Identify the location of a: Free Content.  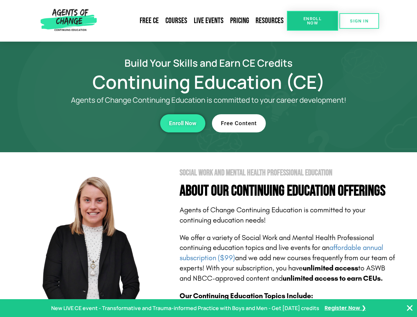
(239, 123).